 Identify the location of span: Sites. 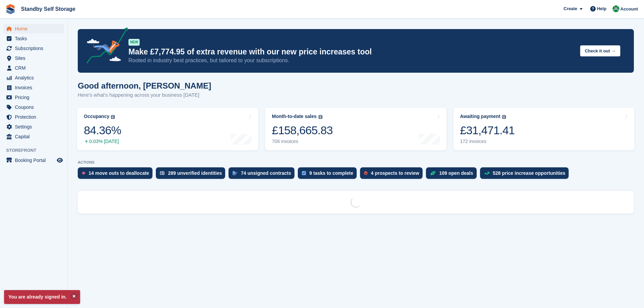
(35, 58).